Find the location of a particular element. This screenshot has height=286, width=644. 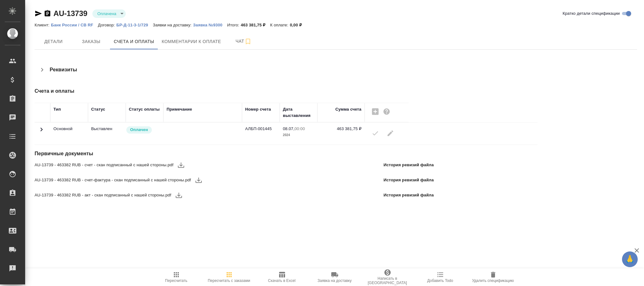

span: Счета и оплаты is located at coordinates (134, 41).